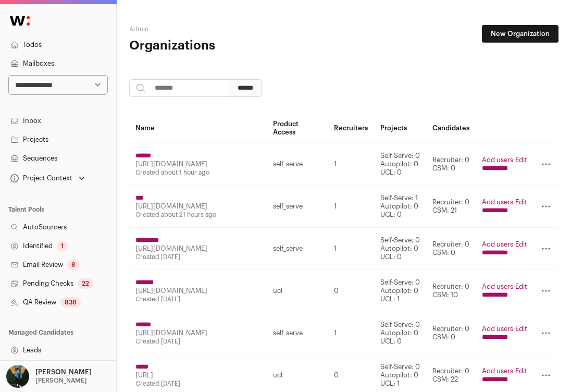 The image size is (571, 392). What do you see at coordinates (400, 206) in the screenshot?
I see `td: Self-Serve: 1 Autopilot: 0 UCL: 0` at bounding box center [400, 206].